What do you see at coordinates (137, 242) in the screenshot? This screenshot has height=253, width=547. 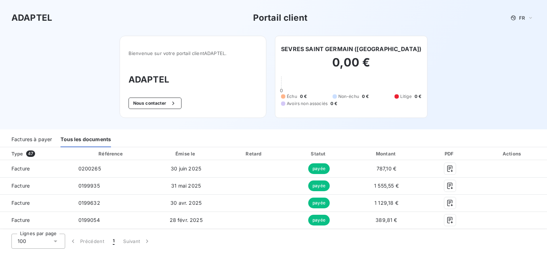 I see `button: Suivant` at bounding box center [137, 242].